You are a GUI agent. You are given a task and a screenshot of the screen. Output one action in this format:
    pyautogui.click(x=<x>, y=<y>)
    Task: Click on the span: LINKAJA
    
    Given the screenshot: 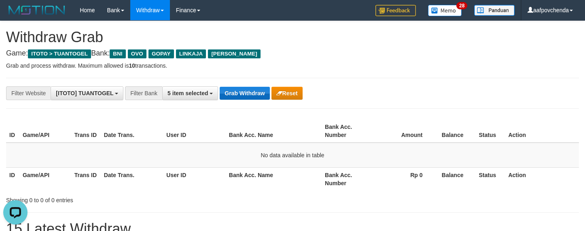 What is the action you would take?
    pyautogui.click(x=191, y=54)
    